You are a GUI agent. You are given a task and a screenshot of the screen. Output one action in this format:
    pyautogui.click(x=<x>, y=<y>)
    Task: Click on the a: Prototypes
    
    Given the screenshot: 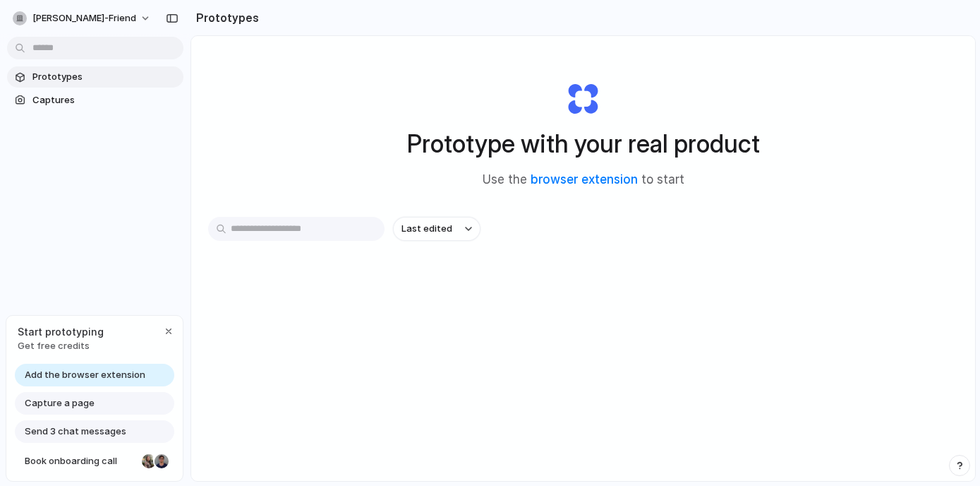 What is the action you would take?
    pyautogui.click(x=95, y=77)
    